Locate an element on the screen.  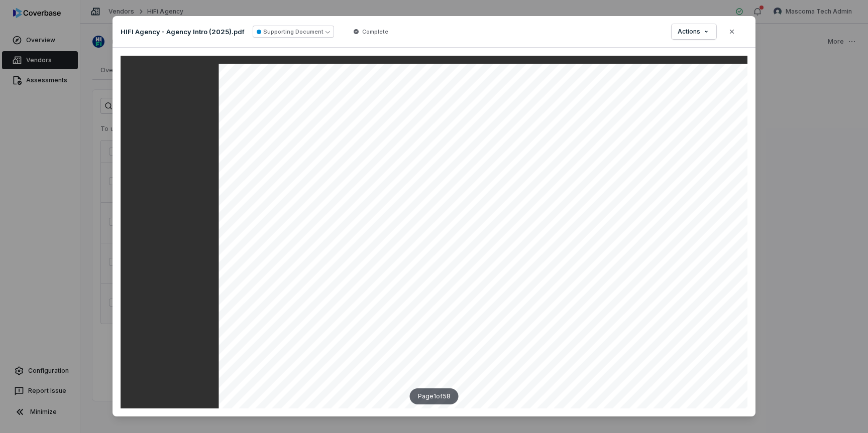
p: HIFI Agency - Agency Intro (2025).pdf is located at coordinates (182, 31).